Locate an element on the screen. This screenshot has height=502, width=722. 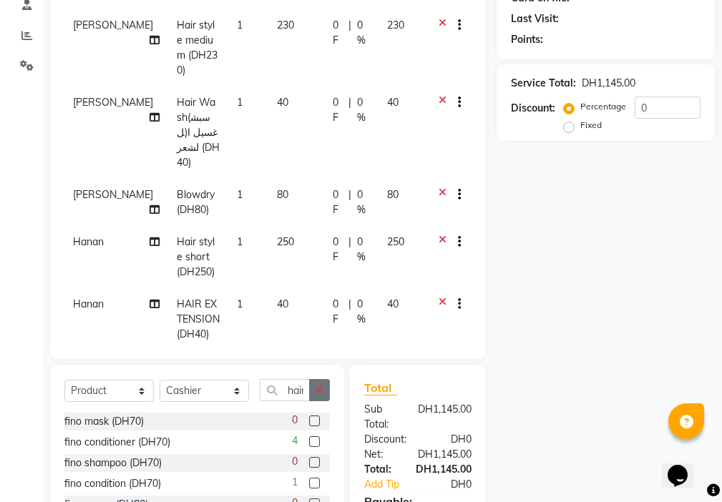
span: HAIR EXTENSION (DH40) is located at coordinates (198, 319).